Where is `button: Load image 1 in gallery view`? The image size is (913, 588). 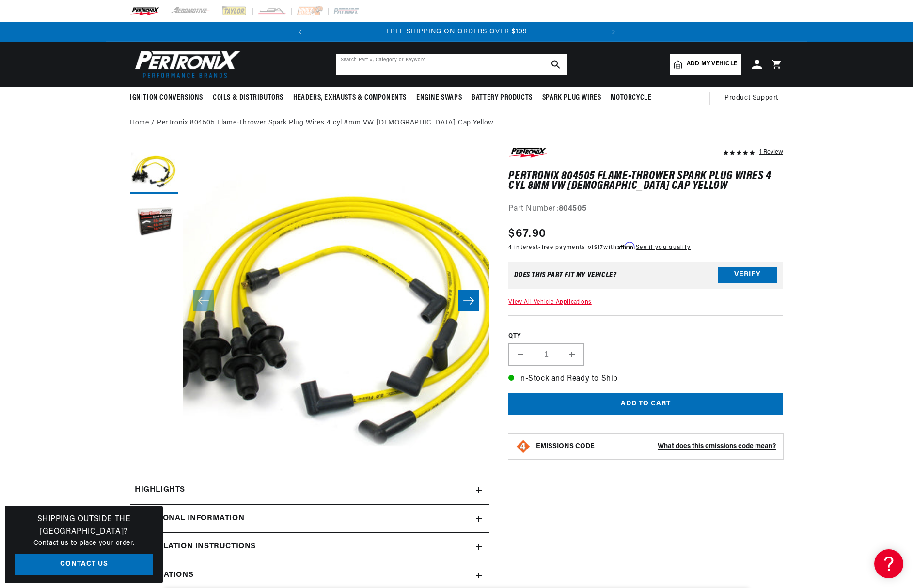 button: Load image 1 in gallery view is located at coordinates (154, 170).